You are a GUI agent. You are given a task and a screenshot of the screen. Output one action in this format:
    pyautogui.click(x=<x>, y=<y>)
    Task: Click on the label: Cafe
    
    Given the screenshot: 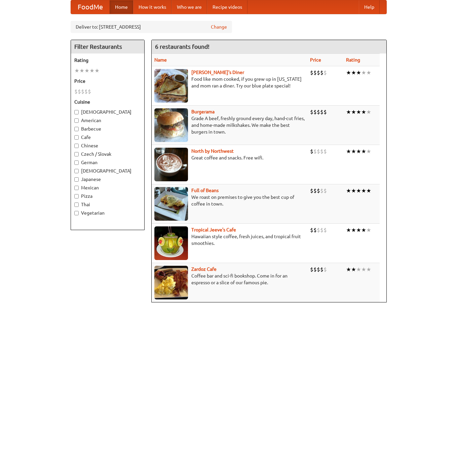 What is the action you would take?
    pyautogui.click(x=108, y=137)
    